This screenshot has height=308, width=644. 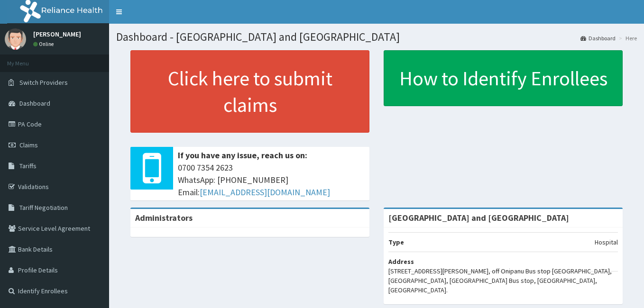 What do you see at coordinates (250, 91) in the screenshot?
I see `a: Click here to submit claims` at bounding box center [250, 91].